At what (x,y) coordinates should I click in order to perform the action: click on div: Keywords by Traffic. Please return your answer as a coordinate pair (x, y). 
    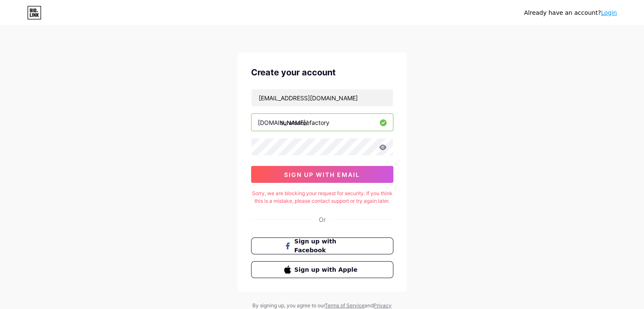
    Looking at the image, I should click on (118, 52).